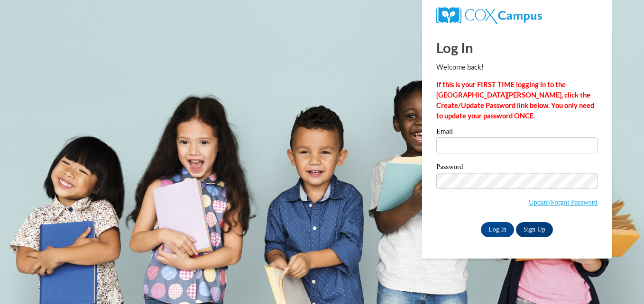  What do you see at coordinates (516, 168) in the screenshot?
I see `label: Password` at bounding box center [516, 168].